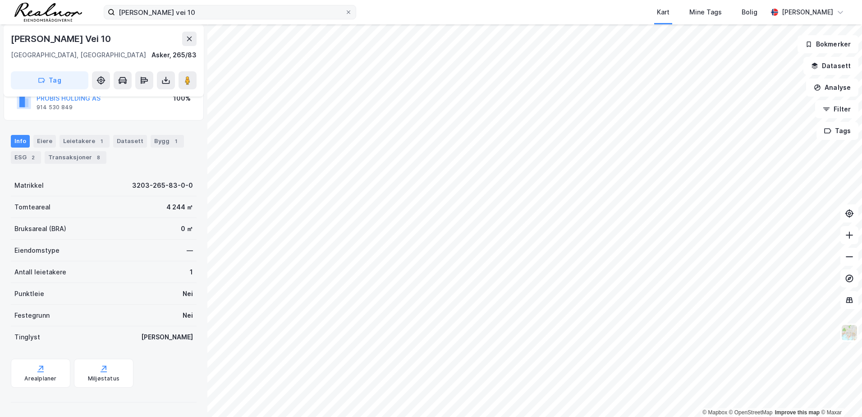 This screenshot has width=862, height=417. Describe the element at coordinates (40, 378) in the screenshot. I see `div: Arealplaner` at that location.